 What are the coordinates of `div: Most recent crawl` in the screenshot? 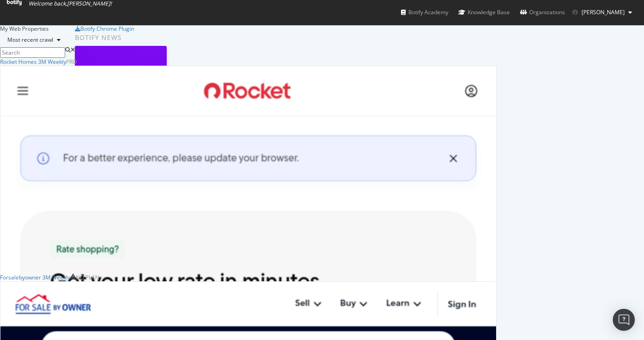 It's located at (30, 40).